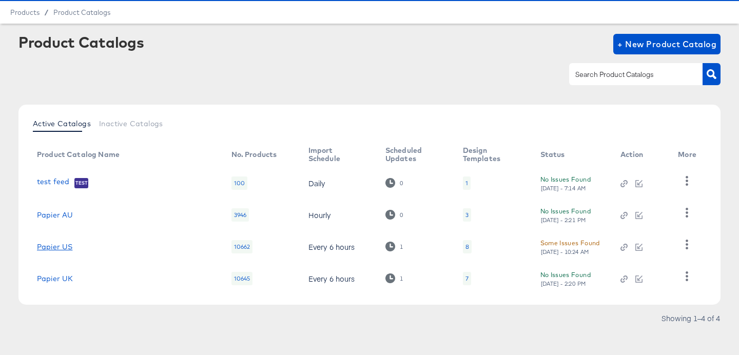  Describe the element at coordinates (338, 183) in the screenshot. I see `td: Daily` at that location.